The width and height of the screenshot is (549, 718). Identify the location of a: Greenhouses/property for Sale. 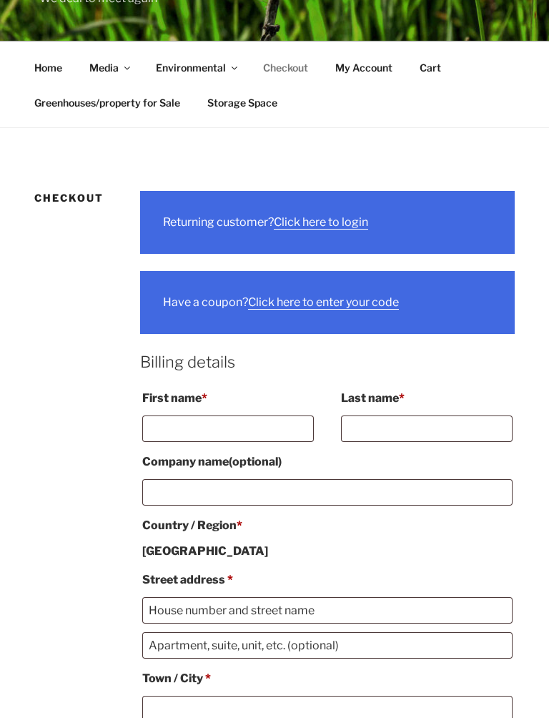
(107, 102).